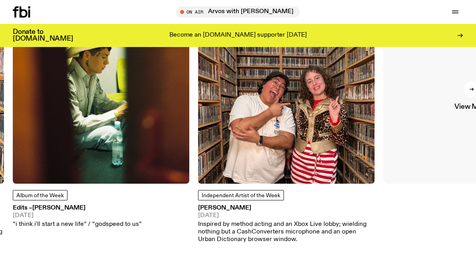 This screenshot has height=253, width=476. Describe the element at coordinates (240, 12) in the screenshot. I see `span: Tune in live` at that location.